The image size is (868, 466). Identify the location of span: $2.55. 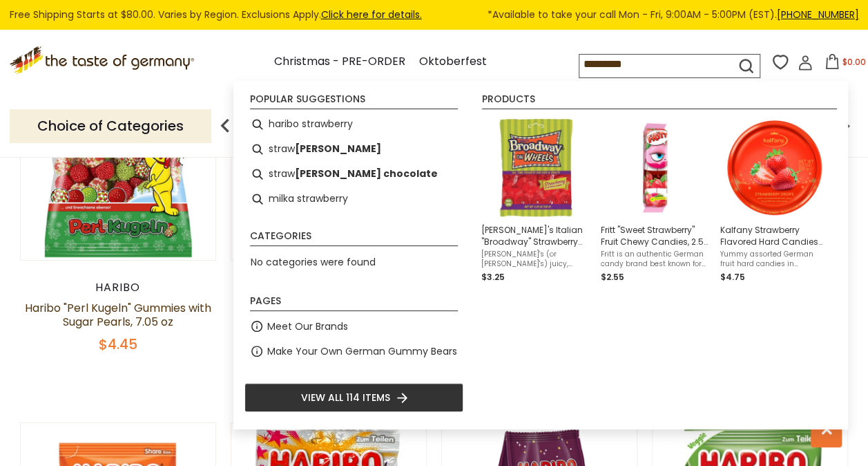
(612, 277).